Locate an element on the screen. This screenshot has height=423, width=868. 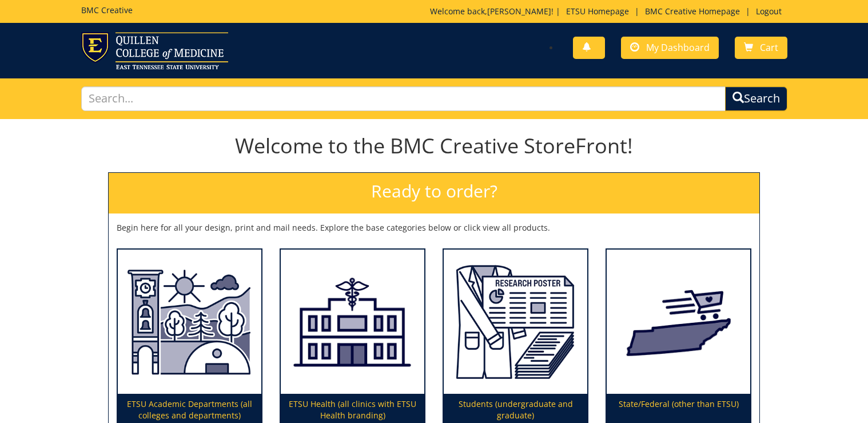
p: Welcome back, ! | | | is located at coordinates (609, 12).